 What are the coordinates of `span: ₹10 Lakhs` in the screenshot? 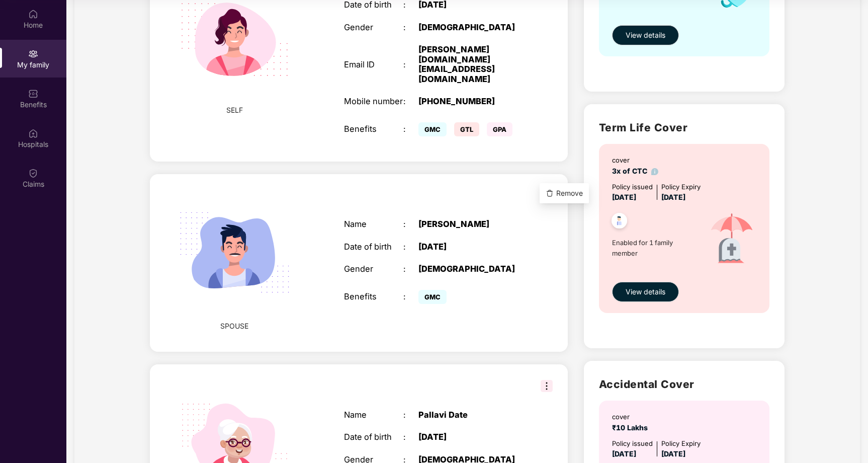 It's located at (632, 427).